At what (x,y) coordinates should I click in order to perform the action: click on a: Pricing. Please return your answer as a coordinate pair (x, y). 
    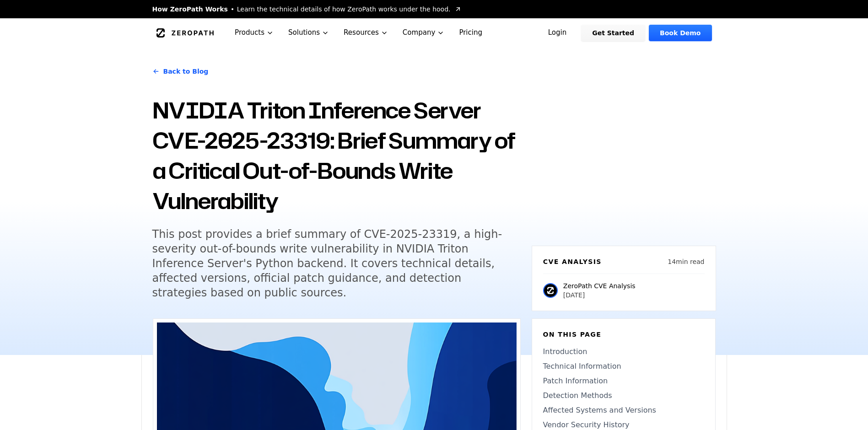
    Looking at the image, I should click on (471, 32).